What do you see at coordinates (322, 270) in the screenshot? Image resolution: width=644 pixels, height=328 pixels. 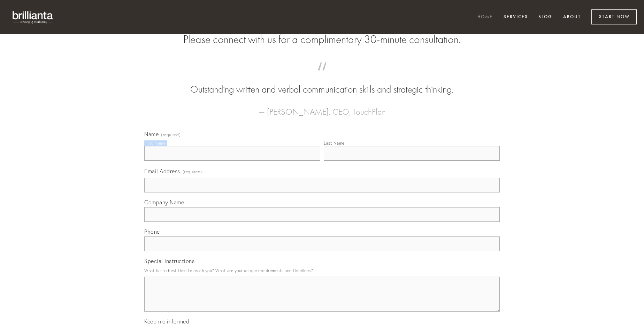 I see `p: What is the best time to reach you? What are your unique requirements and timelines?` at bounding box center [322, 270].